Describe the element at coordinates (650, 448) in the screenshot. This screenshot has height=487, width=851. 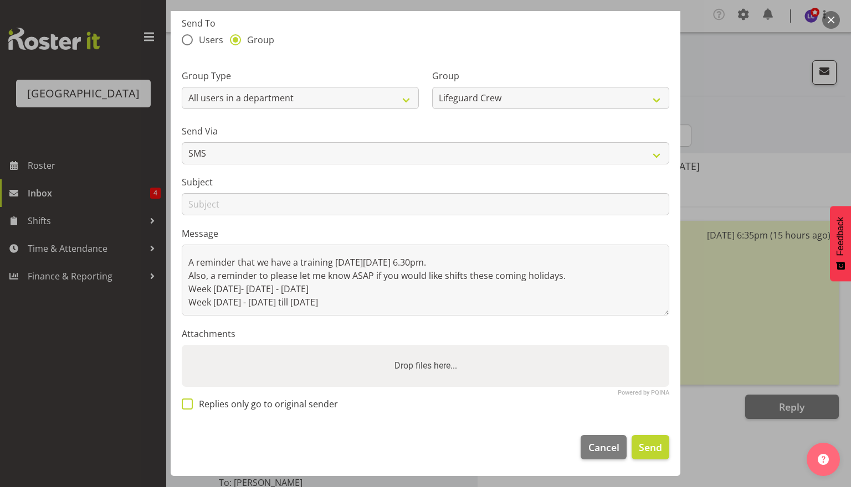
I see `button: Send` at that location.